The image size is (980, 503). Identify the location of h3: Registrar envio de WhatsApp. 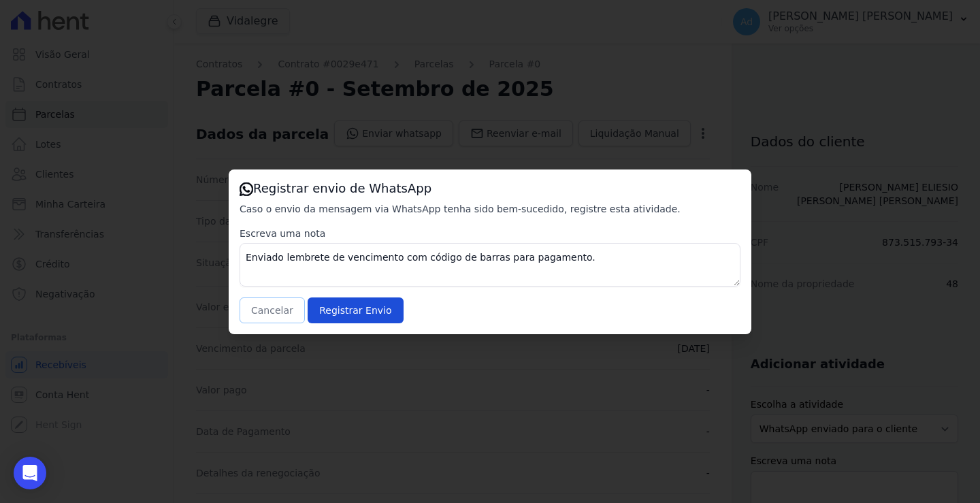
(490, 189).